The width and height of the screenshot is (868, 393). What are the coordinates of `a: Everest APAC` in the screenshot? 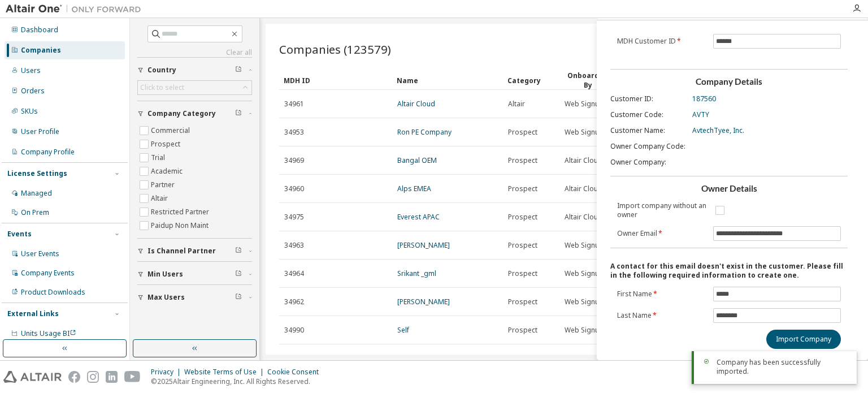 It's located at (418, 217).